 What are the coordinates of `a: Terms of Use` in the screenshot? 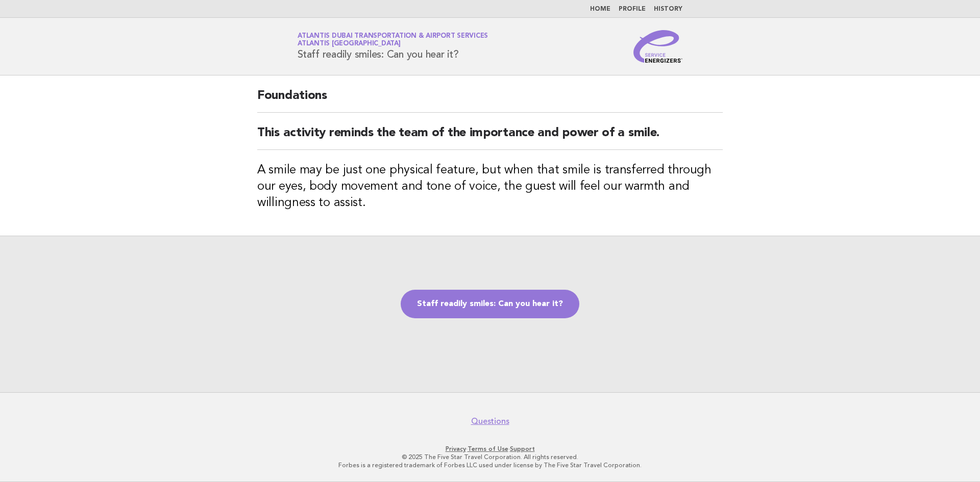 It's located at (488, 449).